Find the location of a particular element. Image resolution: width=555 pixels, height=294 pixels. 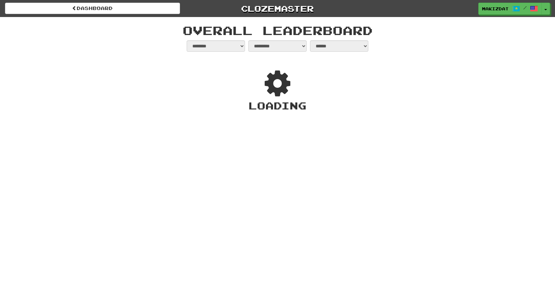

span: makizdat is located at coordinates (496, 9).